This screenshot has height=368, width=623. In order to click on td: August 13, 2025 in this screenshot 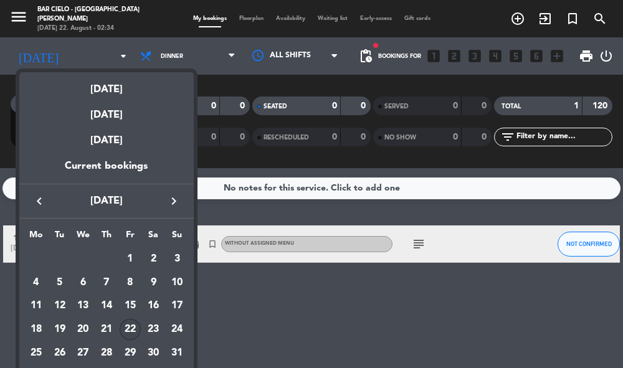, I will do `click(83, 306)`.